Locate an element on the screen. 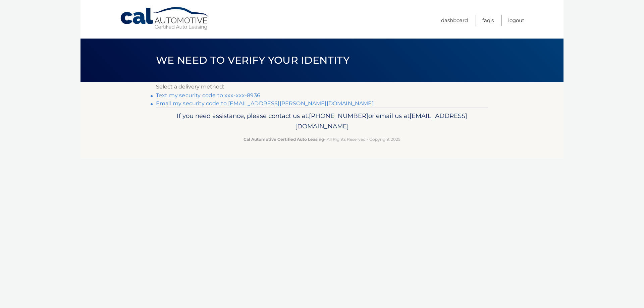  a: FAQ's is located at coordinates (488, 20).